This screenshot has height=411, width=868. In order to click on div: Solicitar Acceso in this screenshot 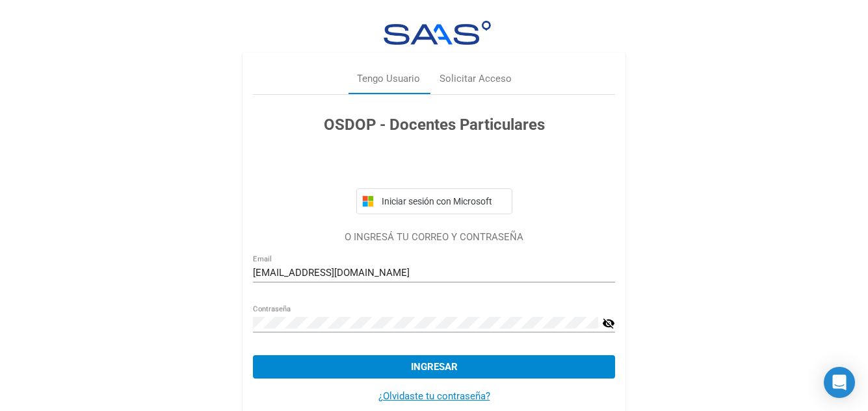, I will do `click(476, 79)`.